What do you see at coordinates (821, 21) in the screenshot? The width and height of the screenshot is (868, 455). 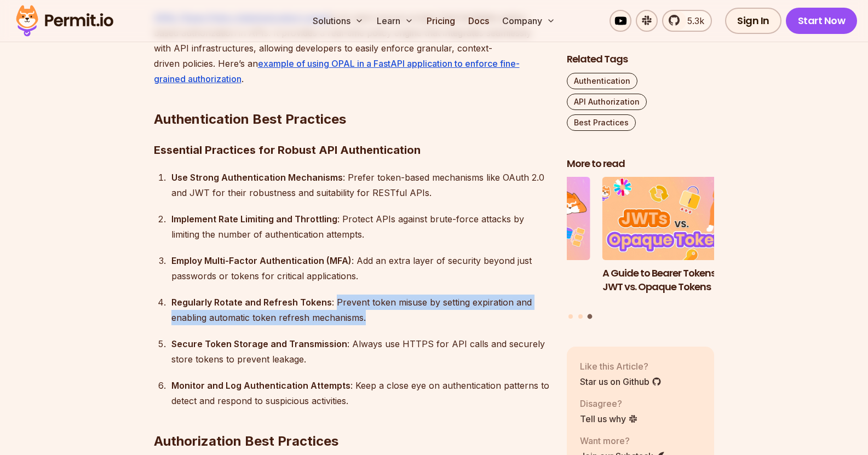 I see `a: Start Now` at bounding box center [821, 21].